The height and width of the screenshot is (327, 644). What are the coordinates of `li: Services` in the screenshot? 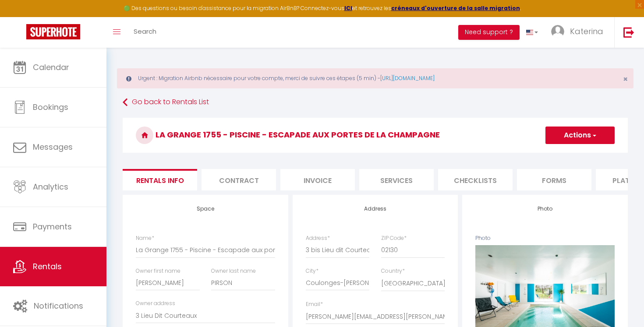 It's located at (396, 179).